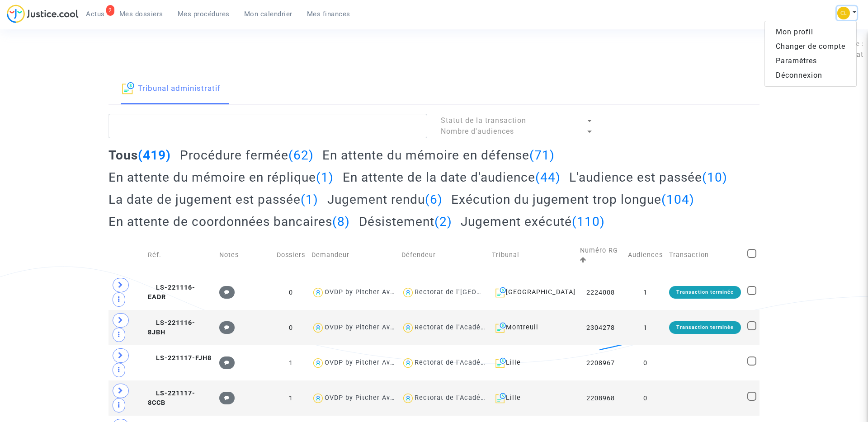  What do you see at coordinates (483, 120) in the screenshot?
I see `span: Statut de la transaction` at bounding box center [483, 120].